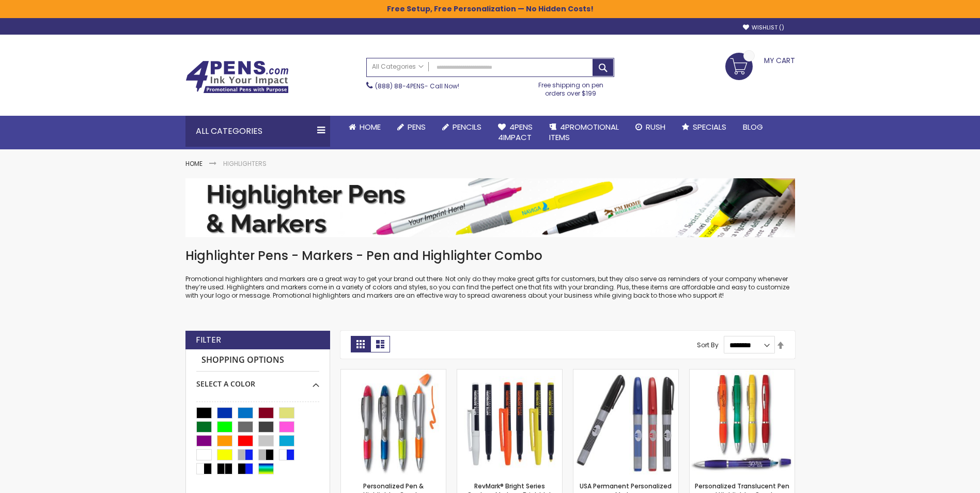  Describe the element at coordinates (258, 131) in the screenshot. I see `div: All Categories` at that location.